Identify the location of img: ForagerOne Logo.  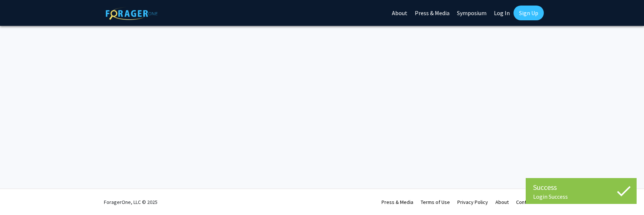
(132, 13).